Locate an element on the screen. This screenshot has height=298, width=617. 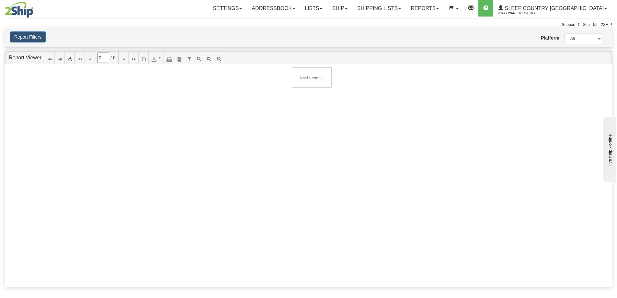
div: live help - online is located at coordinates (32, 8).